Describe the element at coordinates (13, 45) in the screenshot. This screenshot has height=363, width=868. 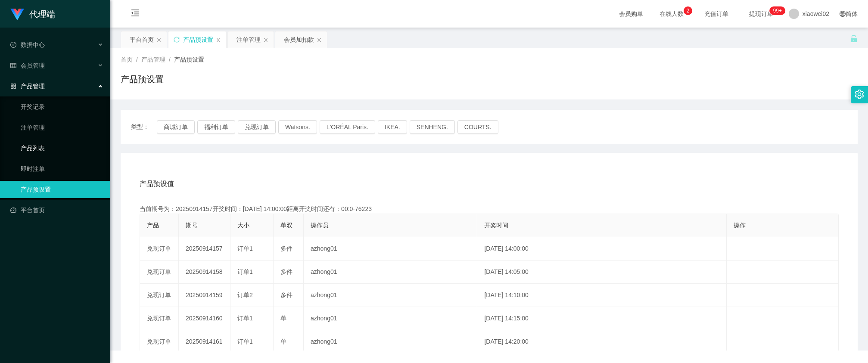
I see `i: 图标: check-circle-o` at that location.